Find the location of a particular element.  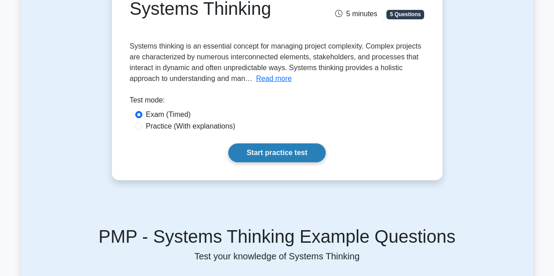

a: Start practice test is located at coordinates (277, 153).